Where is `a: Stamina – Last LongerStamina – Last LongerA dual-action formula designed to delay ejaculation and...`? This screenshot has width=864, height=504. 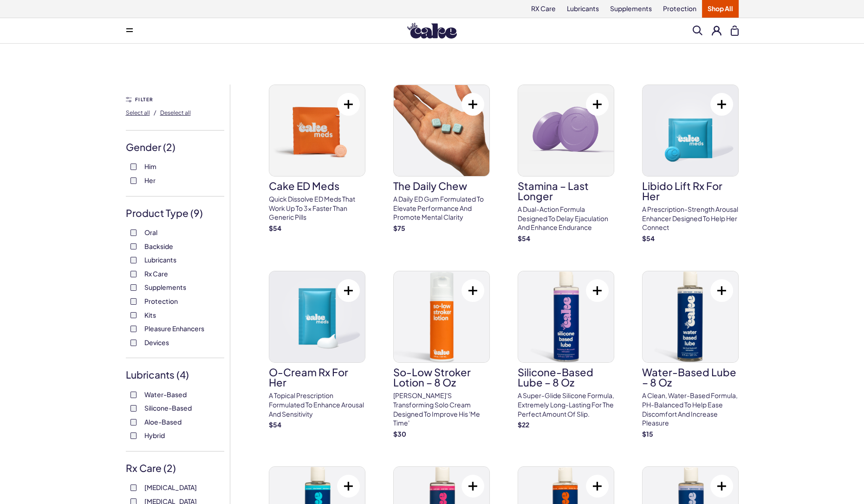 a: Stamina – Last LongerStamina – Last LongerA dual-action formula designed to delay ejaculation and... is located at coordinates (566, 164).